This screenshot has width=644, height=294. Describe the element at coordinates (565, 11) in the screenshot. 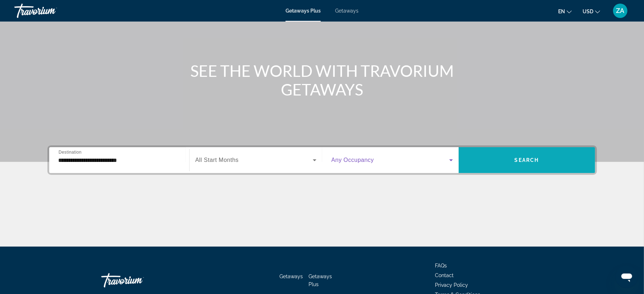

I see `button: Change language` at that location.